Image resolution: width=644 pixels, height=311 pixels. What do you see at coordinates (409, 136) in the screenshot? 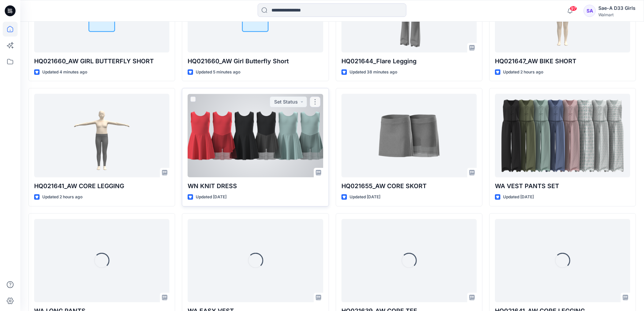
I see `a: HQ021655_AW CORE SKORT` at bounding box center [409, 136].